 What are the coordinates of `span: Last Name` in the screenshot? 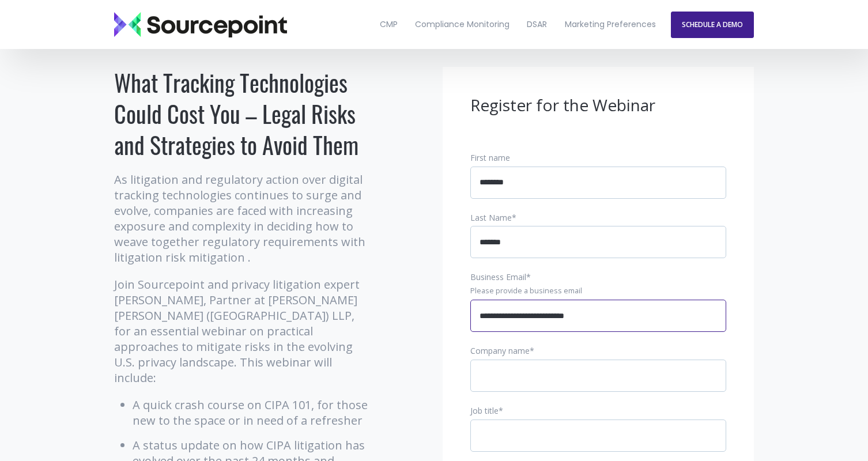 It's located at (491, 217).